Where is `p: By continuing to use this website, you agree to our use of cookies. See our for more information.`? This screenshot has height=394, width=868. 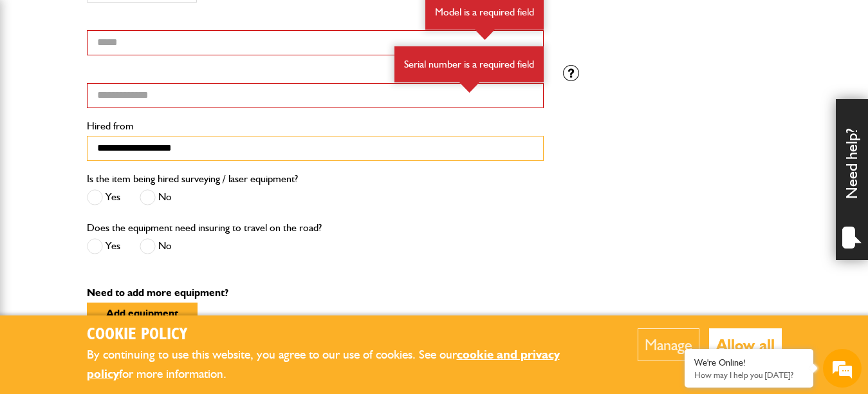
p: By continuing to use this website, you agree to our use of cookies. See our for more information. is located at coordinates (342, 364).